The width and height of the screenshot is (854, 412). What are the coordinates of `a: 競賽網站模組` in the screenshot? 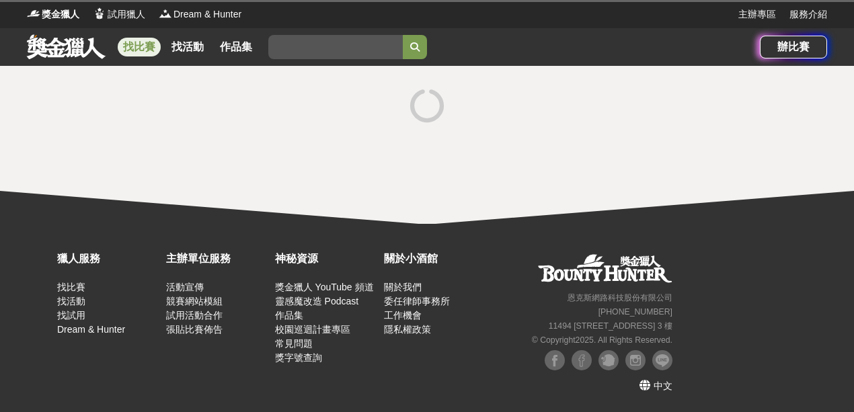 It's located at (194, 301).